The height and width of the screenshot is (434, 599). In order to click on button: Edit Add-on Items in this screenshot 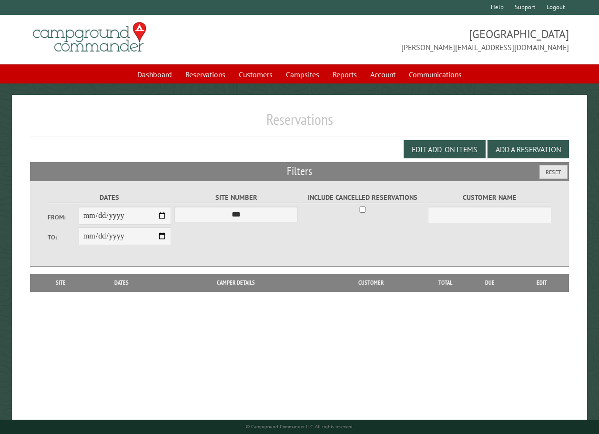, I will do `click(445, 149)`.